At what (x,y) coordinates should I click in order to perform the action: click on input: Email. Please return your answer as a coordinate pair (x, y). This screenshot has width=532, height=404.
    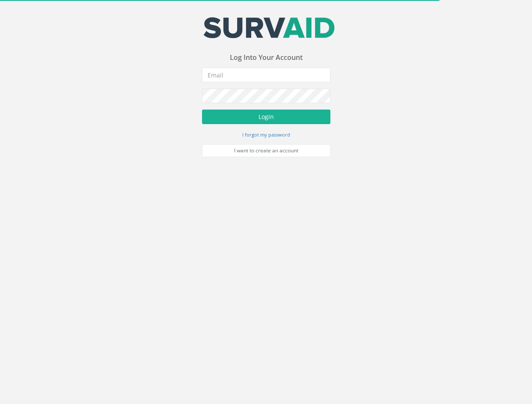
    Looking at the image, I should click on (266, 75).